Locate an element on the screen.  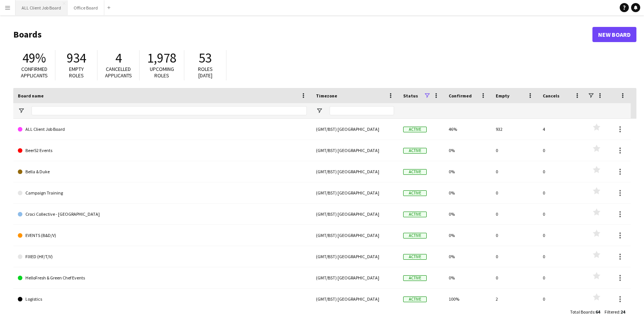
div: 4 is located at coordinates (561, 129).